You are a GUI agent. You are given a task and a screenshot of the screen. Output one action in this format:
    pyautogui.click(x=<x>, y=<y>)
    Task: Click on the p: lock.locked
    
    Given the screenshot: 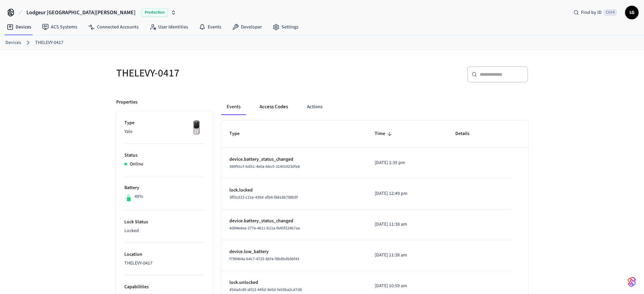 What is the action you would take?
    pyautogui.click(x=294, y=190)
    